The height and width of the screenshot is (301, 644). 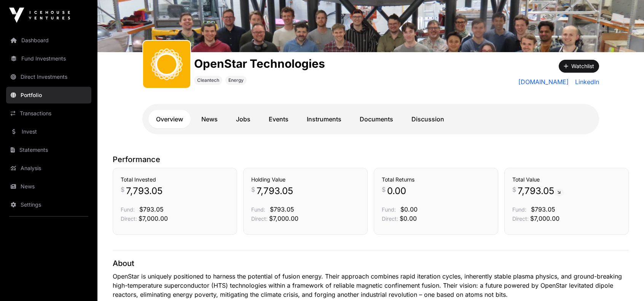 What do you see at coordinates (305, 180) in the screenshot?
I see `h3: Holding Value` at bounding box center [305, 180].